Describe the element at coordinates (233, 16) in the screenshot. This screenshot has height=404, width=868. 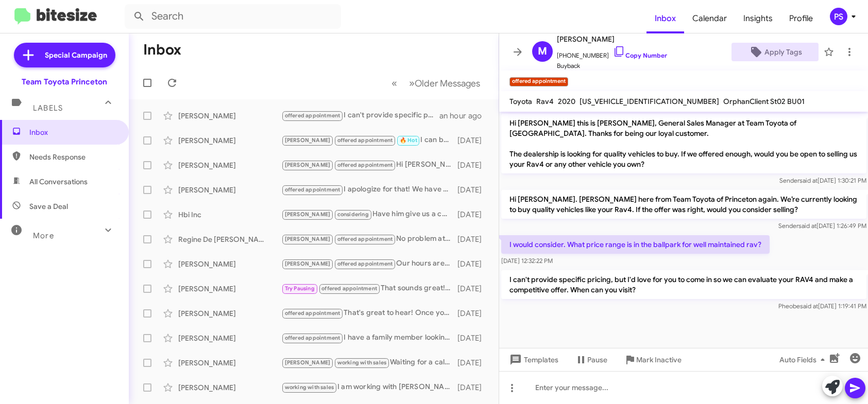
I see `input: Search` at that location.